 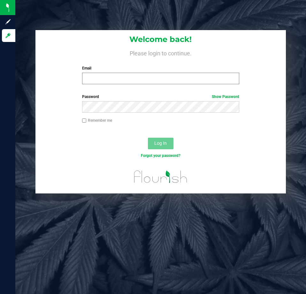 What do you see at coordinates (8, 35) in the screenshot?
I see `inline-svg: Log in` at bounding box center [8, 35].